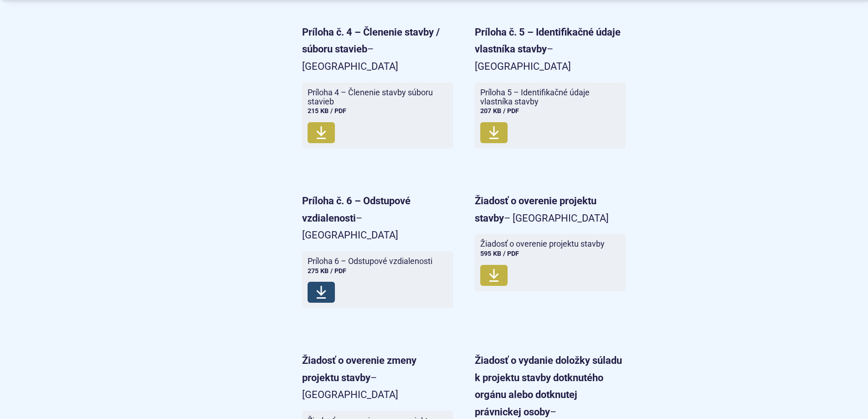 This screenshot has height=419, width=868. Describe the element at coordinates (327, 111) in the screenshot. I see `span: 215 KB / PDF` at that location.